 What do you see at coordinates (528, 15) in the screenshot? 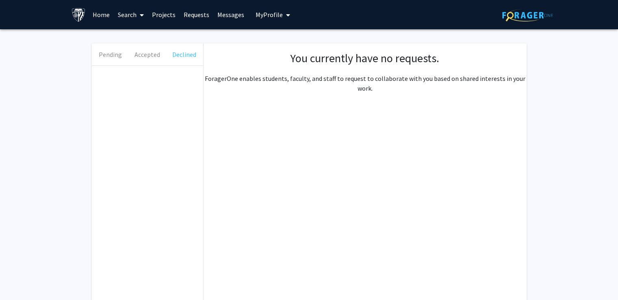
I see `img: ForagerOne Logo` at bounding box center [528, 15].